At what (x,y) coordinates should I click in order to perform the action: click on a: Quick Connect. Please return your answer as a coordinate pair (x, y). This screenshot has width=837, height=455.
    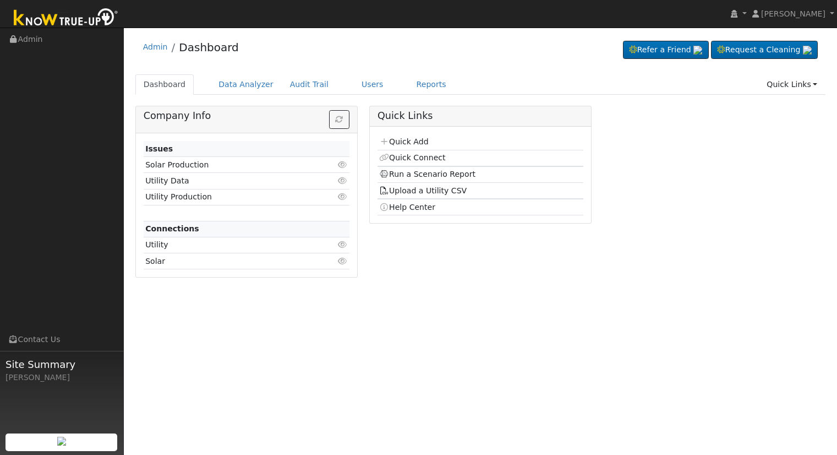
    Looking at the image, I should click on (412, 157).